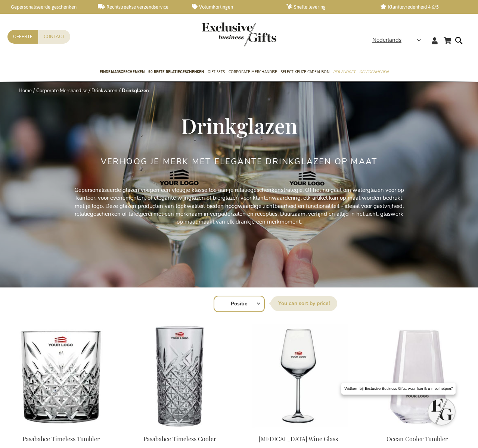  What do you see at coordinates (139, 7) in the screenshot?
I see `a: Rechtstreekse verzendservice` at bounding box center [139, 7].